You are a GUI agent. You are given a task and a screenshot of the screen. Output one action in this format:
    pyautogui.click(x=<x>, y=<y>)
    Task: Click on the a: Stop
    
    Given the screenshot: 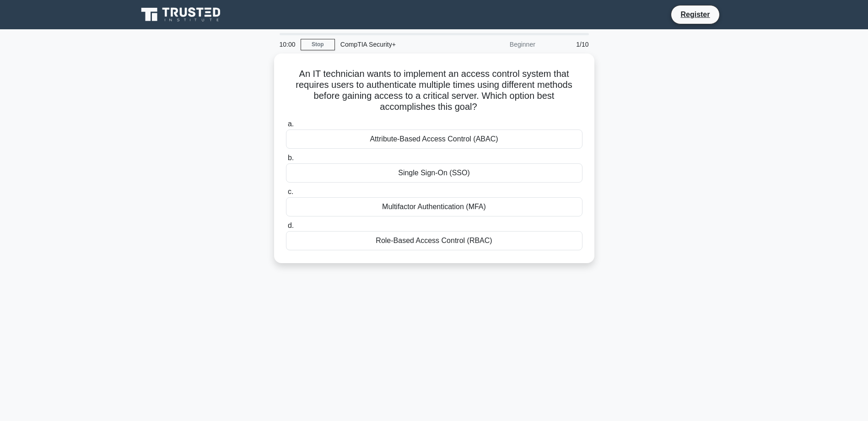 What is the action you would take?
    pyautogui.click(x=317, y=44)
    